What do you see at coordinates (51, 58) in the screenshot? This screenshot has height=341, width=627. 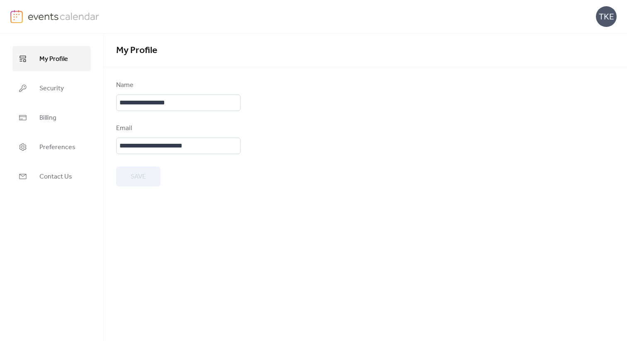 I see `a: My Profile` at bounding box center [51, 58].